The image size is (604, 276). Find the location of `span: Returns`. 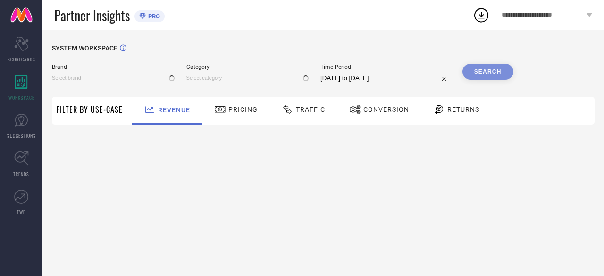

span: Returns is located at coordinates (463, 109).